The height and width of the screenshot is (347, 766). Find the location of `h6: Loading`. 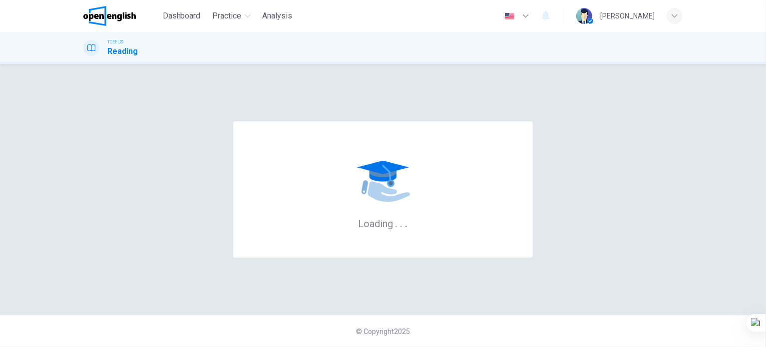

h6: Loading is located at coordinates (383, 223).